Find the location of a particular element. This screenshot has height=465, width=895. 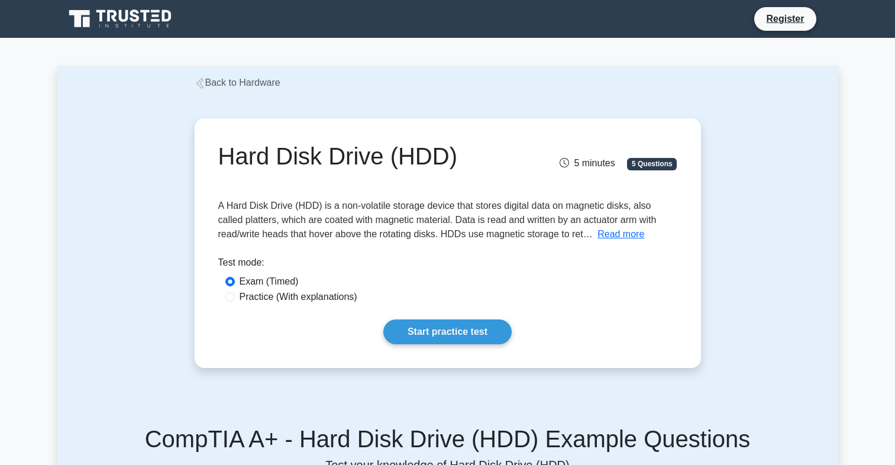

div: Test mode: is located at coordinates (448, 265).